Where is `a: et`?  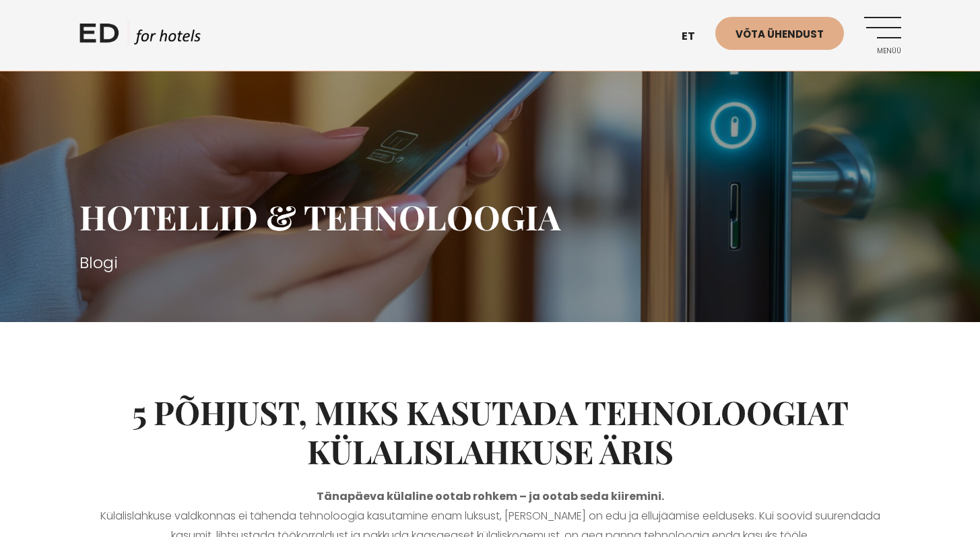
a: et is located at coordinates (695, 36).